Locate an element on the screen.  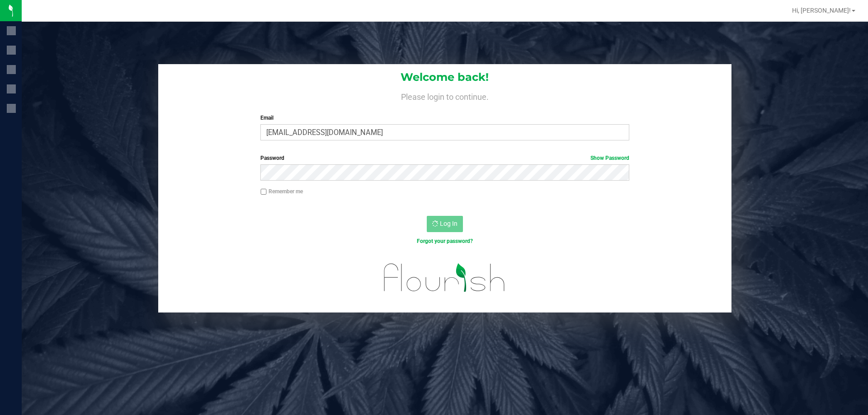
label: Remember me is located at coordinates (282, 191).